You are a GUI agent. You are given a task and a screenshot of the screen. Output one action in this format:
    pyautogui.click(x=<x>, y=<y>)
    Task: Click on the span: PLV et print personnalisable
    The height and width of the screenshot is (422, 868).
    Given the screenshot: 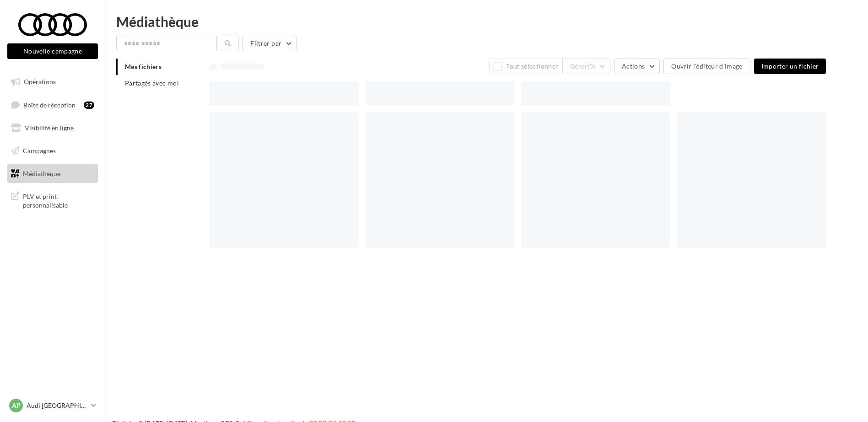 What is the action you would take?
    pyautogui.click(x=58, y=200)
    